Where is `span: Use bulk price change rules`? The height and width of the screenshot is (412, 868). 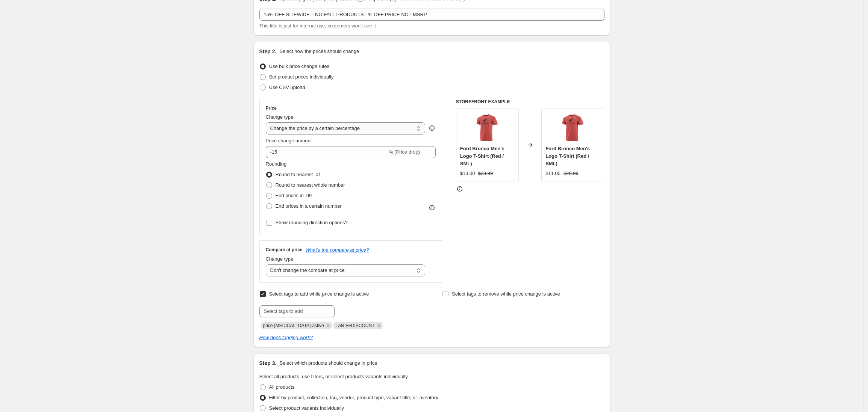
span: Use bulk price change rules is located at coordinates (299, 66).